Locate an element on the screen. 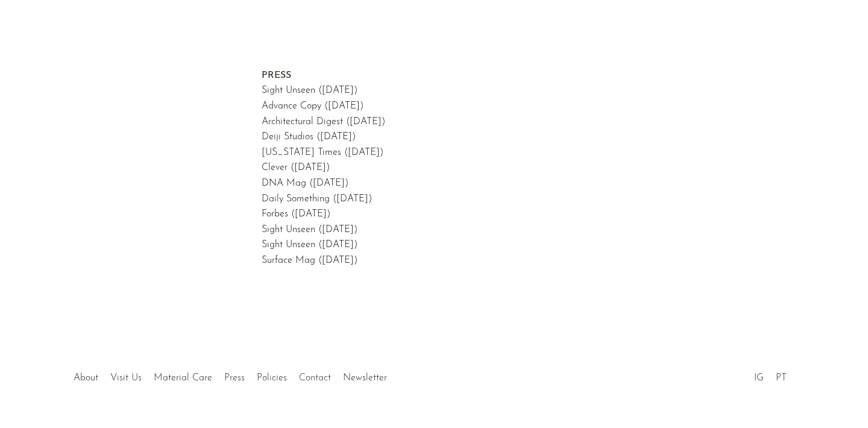 The width and height of the screenshot is (868, 428). strong: PRESS is located at coordinates (276, 76).